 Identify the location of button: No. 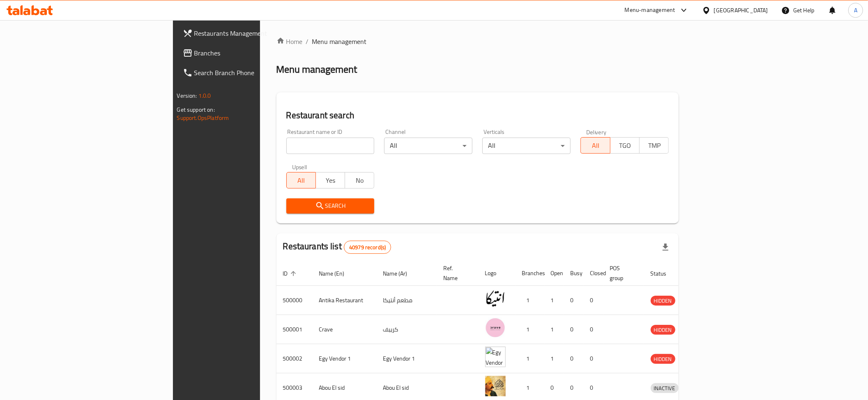
(359, 181).